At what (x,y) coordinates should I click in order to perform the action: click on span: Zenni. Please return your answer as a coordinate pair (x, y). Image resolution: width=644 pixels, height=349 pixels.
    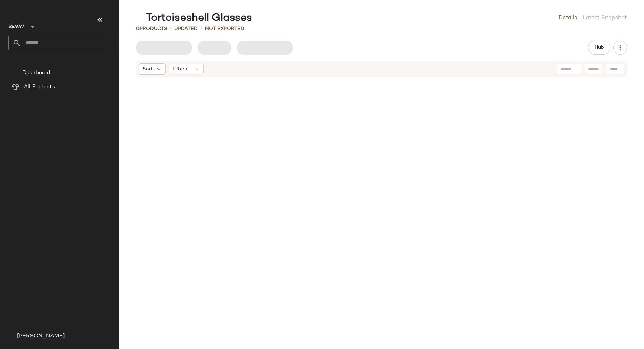
    Looking at the image, I should click on (16, 25).